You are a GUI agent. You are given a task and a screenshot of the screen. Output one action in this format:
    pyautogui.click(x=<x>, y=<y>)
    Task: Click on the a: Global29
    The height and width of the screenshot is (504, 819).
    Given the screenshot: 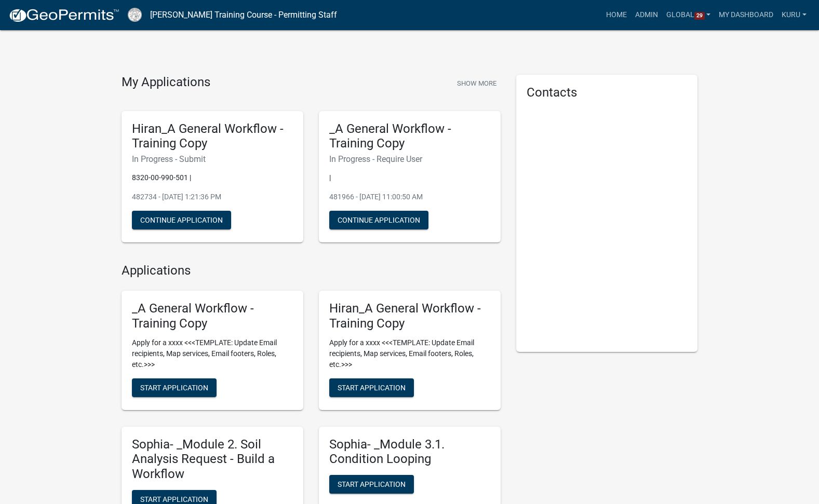 What is the action you would take?
    pyautogui.click(x=689, y=15)
    